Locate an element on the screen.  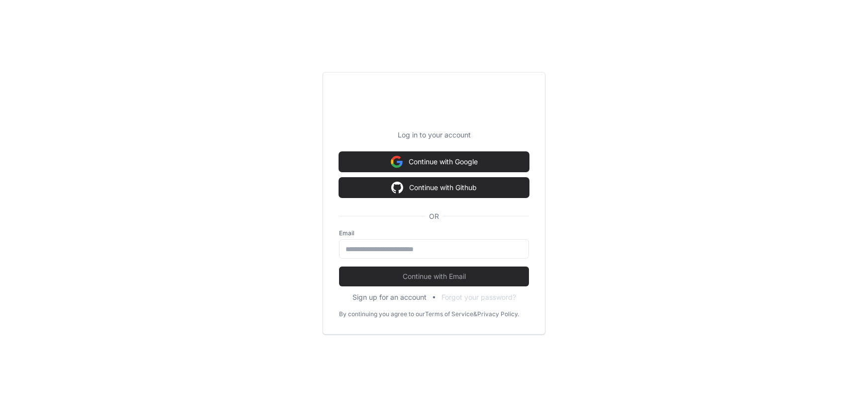
button: Continue with Google is located at coordinates (434, 162).